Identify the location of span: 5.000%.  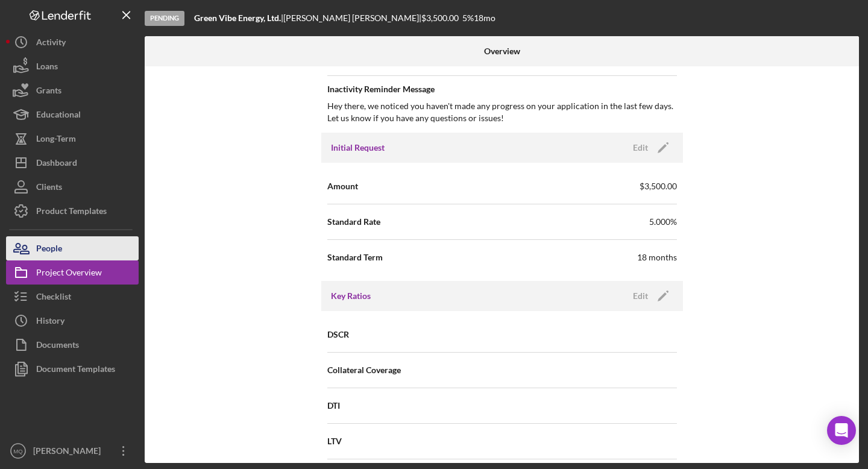
(663, 222).